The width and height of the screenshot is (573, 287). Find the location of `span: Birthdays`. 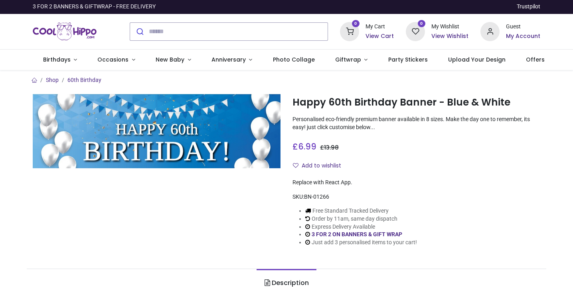

span: Birthdays is located at coordinates (57, 60).